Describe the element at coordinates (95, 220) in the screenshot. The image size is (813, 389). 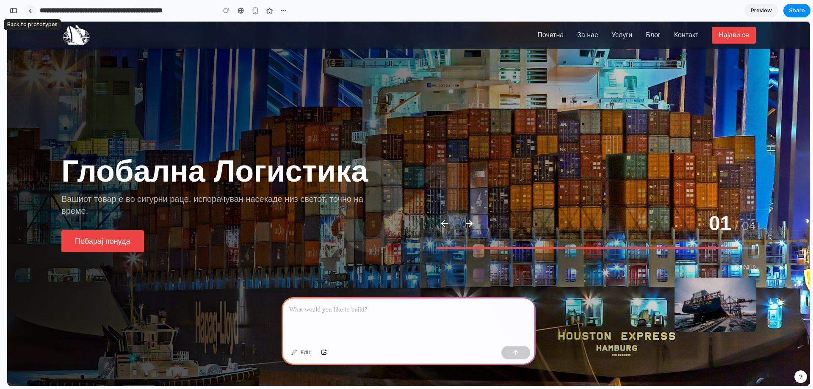
I see `button: Побарај понуда` at that location.